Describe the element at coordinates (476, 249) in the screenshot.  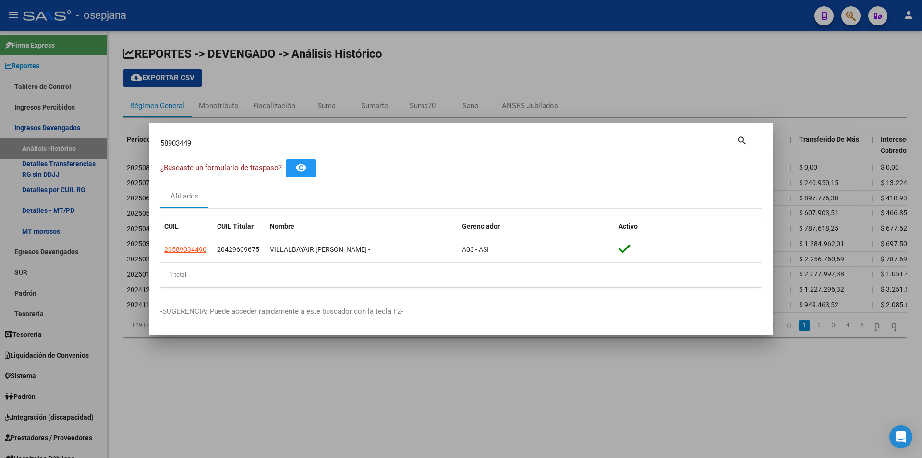
I see `span: A03 - ASI` at that location.